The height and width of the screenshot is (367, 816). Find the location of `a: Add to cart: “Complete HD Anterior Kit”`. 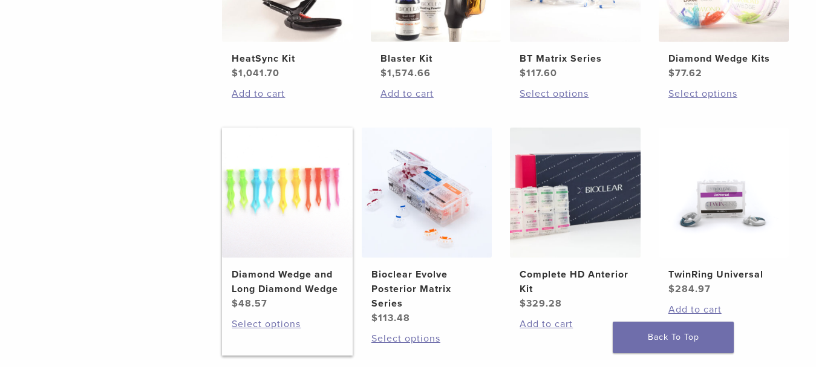

a: Add to cart: “Complete HD Anterior Kit” is located at coordinates (574, 324).